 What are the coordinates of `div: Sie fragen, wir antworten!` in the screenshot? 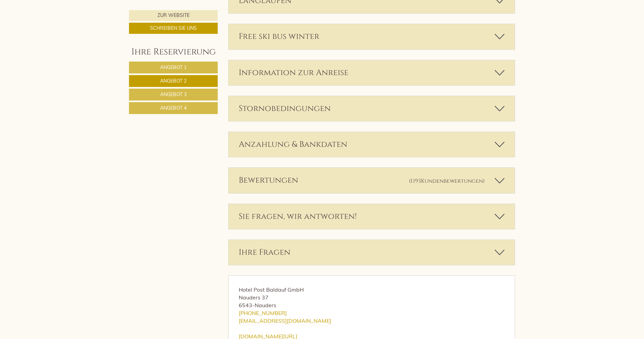 It's located at (372, 216).